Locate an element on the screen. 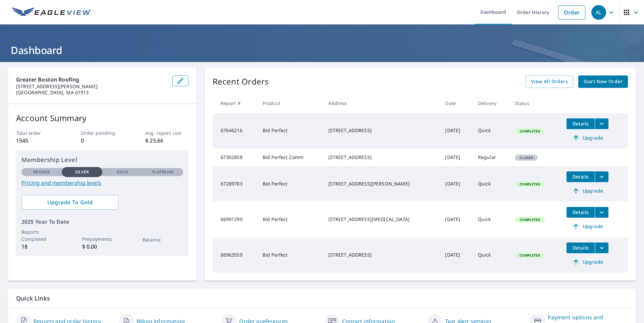 This screenshot has width=644, height=323. button: filesDropdownBtn-67646216 is located at coordinates (601, 123).